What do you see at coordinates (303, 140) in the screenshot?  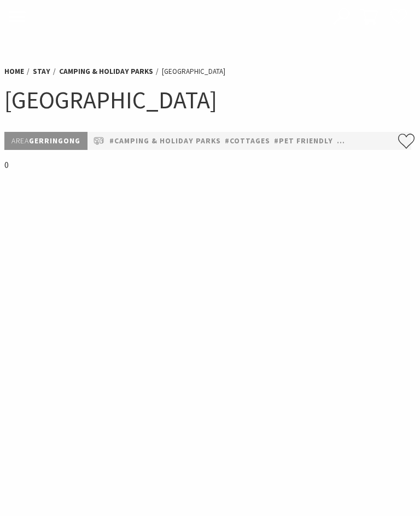 I see `a: #Pet Friendly` at bounding box center [303, 140].